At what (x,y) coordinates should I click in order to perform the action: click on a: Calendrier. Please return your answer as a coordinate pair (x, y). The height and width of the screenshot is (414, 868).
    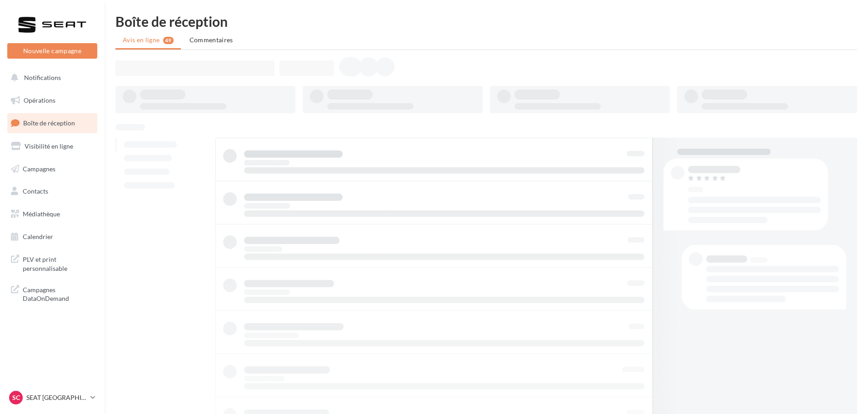
    Looking at the image, I should click on (52, 237).